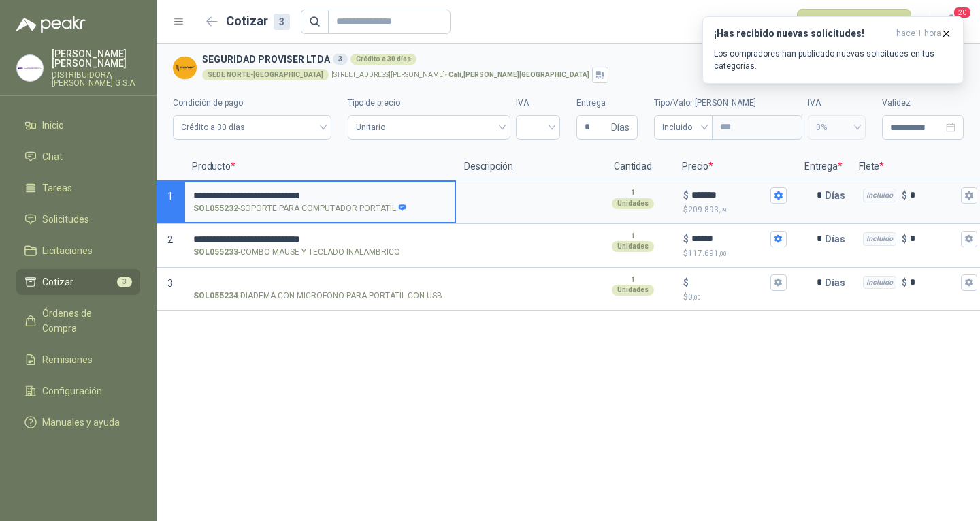  What do you see at coordinates (78, 359) in the screenshot?
I see `a: Remisiones` at bounding box center [78, 359].